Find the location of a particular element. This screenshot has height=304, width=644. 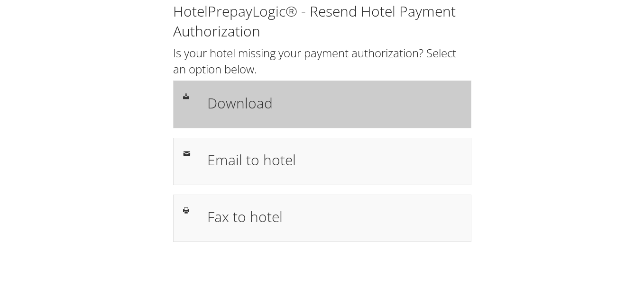

a: Fax to hotel is located at coordinates (322, 218).